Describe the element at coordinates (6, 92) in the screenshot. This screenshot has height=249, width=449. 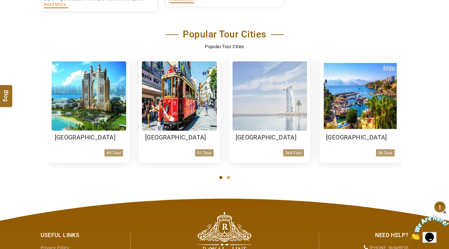
I see `span: Blog` at that location.